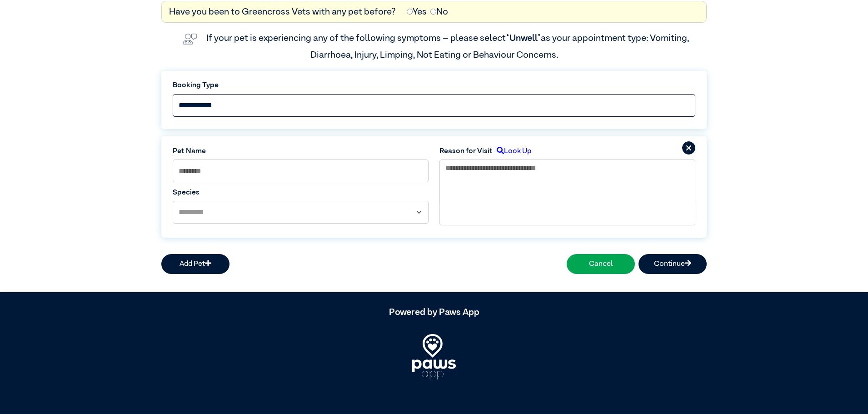 The image size is (868, 414). Describe the element at coordinates (434, 357) in the screenshot. I see `img: PawsApp` at that location.